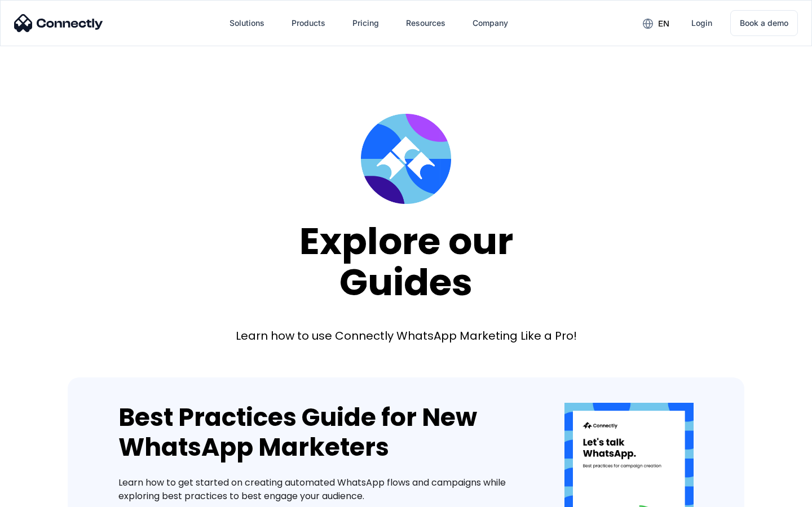 This screenshot has width=812, height=507. What do you see at coordinates (663, 24) in the screenshot?
I see `div: en` at bounding box center [663, 24].